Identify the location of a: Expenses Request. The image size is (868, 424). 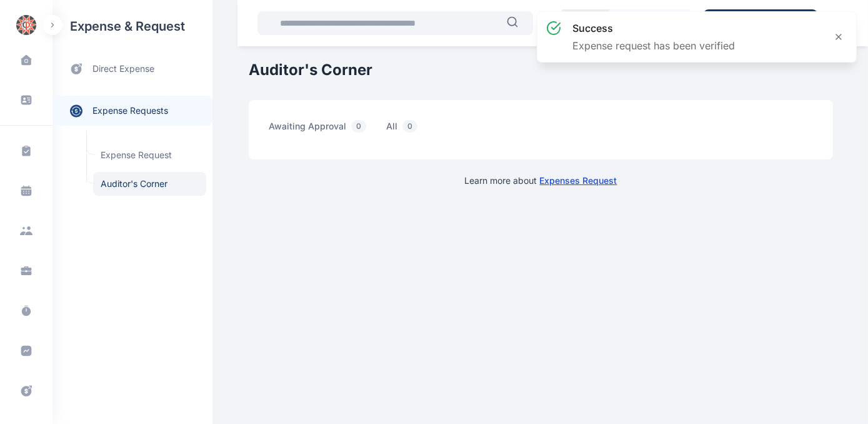
(579, 180).